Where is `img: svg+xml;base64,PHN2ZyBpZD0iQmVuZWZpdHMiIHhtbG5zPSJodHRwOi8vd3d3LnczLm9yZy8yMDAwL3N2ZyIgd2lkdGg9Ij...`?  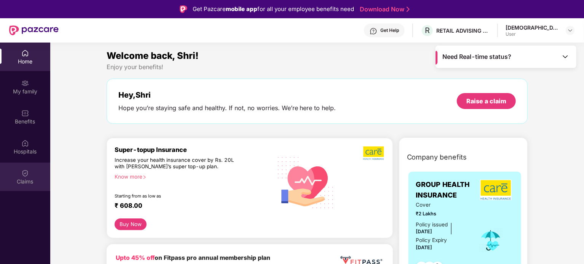
img: svg+xml;base64,PHN2ZyBpZD0iQmVuZWZpdHMiIHhtbG5zPSJodHRwOi8vd3d3LnczLm9yZy8yMDAwL3N2ZyIgd2lkdGg9Ij... is located at coordinates (25, 113).